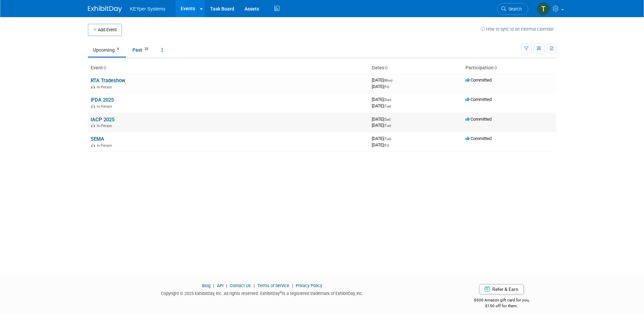 The height and width of the screenshot is (314, 644). What do you see at coordinates (273, 285) in the screenshot?
I see `a: Terms of Service` at bounding box center [273, 285].